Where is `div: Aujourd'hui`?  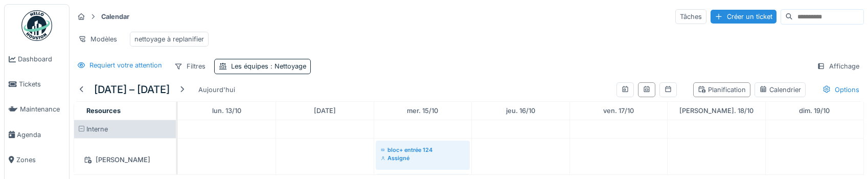
div: Aujourd'hui is located at coordinates (217, 90).